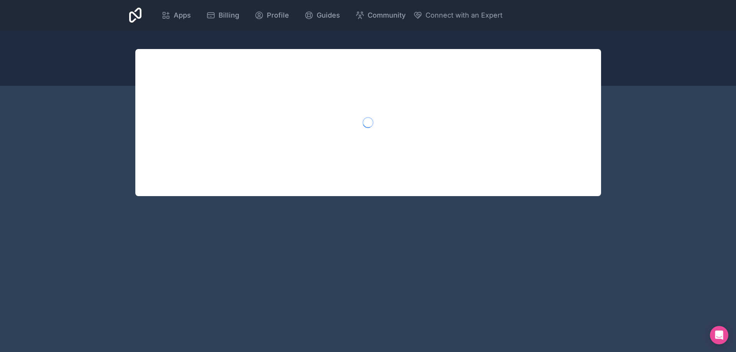 The width and height of the screenshot is (736, 352). What do you see at coordinates (720, 336) in the screenshot?
I see `div: Open Intercom Messenger` at bounding box center [720, 336].